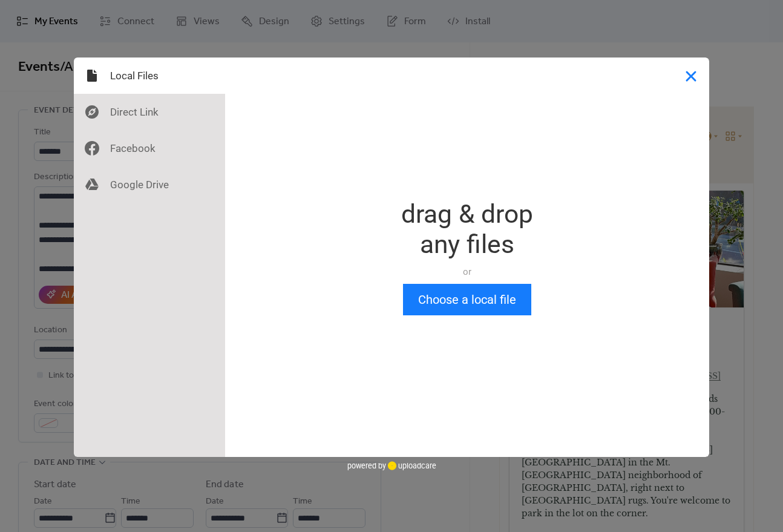 This screenshot has height=532, width=783. What do you see at coordinates (150, 148) in the screenshot?
I see `div: Facebook` at bounding box center [150, 148].